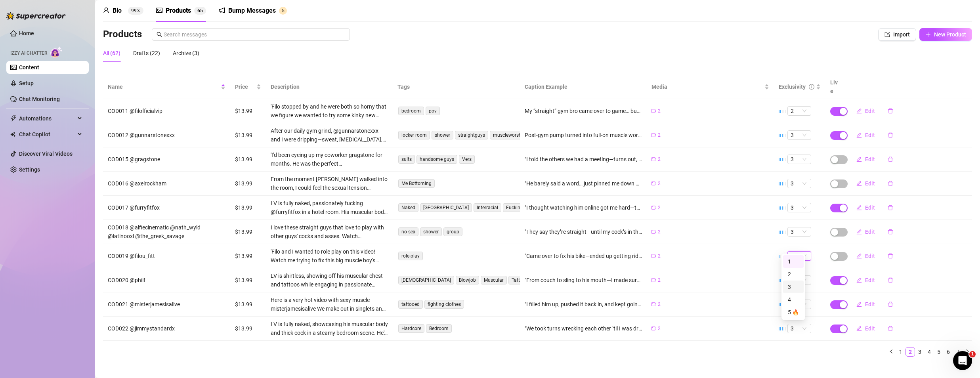 Image resolution: width=980 pixels, height=378 pixels. Describe the element at coordinates (902, 34) in the screenshot. I see `span: Import` at that location.